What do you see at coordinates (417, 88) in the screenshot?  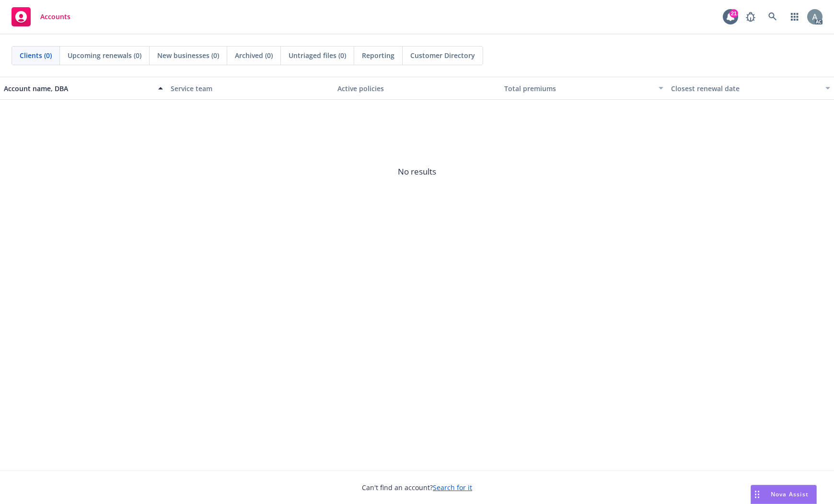 I see `div: Active policies` at bounding box center [417, 88].